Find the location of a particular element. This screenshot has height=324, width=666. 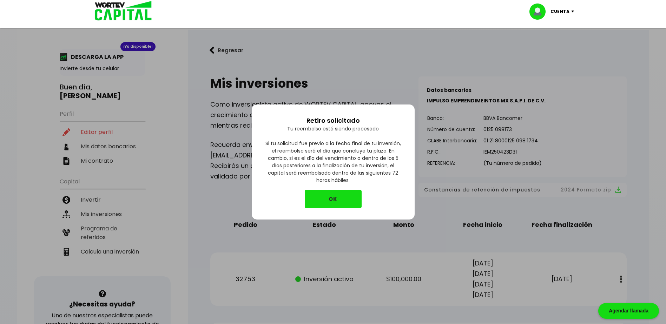

img: icon-down is located at coordinates (574, 12).